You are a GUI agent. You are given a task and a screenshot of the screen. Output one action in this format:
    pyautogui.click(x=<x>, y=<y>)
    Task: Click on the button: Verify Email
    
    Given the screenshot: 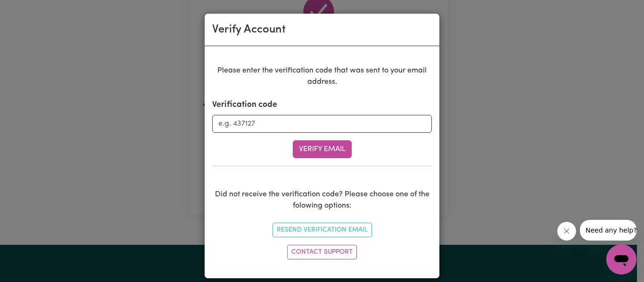 What is the action you would take?
    pyautogui.click(x=322, y=150)
    